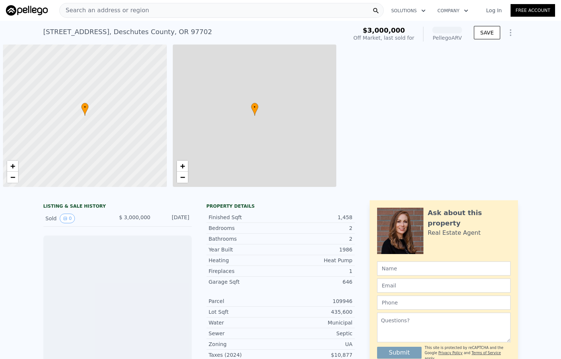 The height and width of the screenshot is (359, 561). I want to click on div: Bathrooms, so click(245, 239).